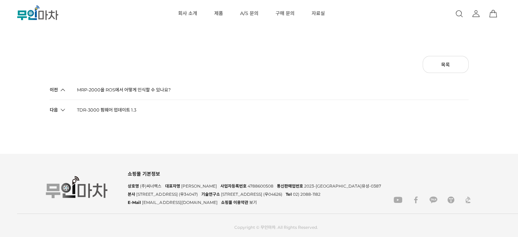 This screenshot has width=518, height=237. Describe the element at coordinates (124, 90) in the screenshot. I see `a: MRP-2000을 ROS에서 어떻게 인식할 수 있나요?` at that location.